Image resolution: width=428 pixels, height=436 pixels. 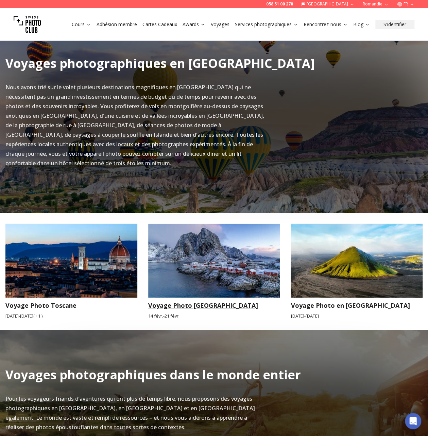 I want to click on a: 058 51 00 270, so click(x=279, y=4).